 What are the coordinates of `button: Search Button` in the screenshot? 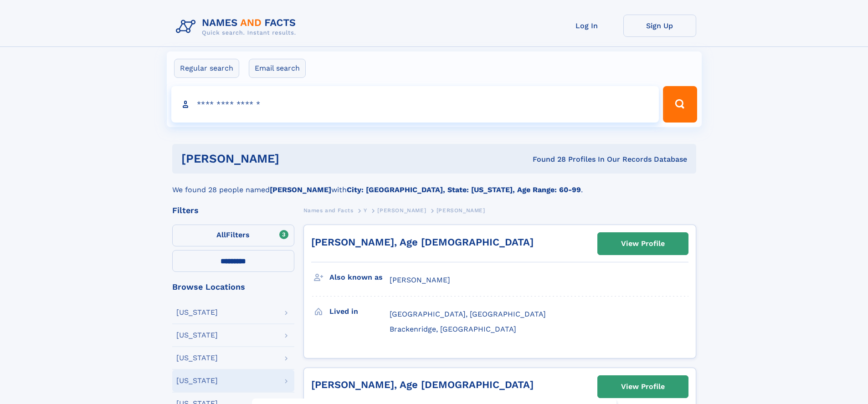 It's located at (680, 104).